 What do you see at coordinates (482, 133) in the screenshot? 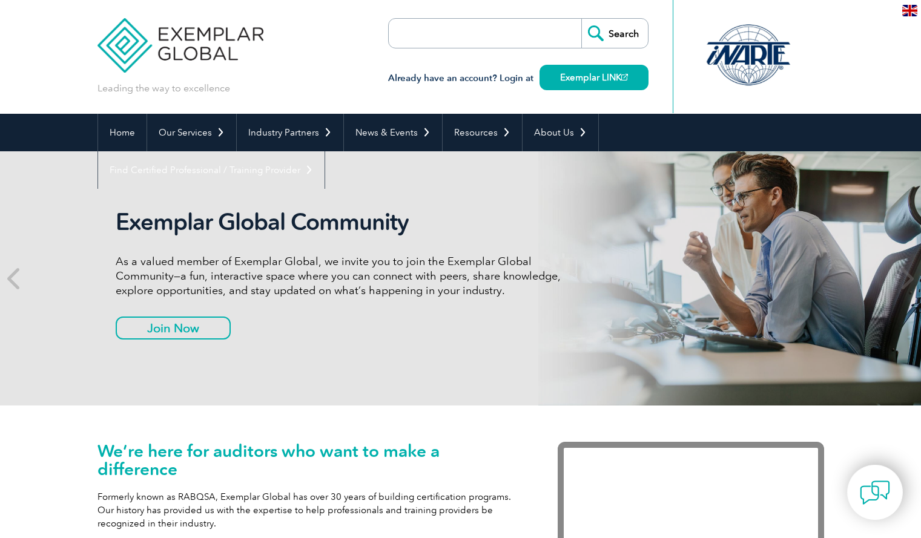
I see `a: Resources` at bounding box center [482, 133].